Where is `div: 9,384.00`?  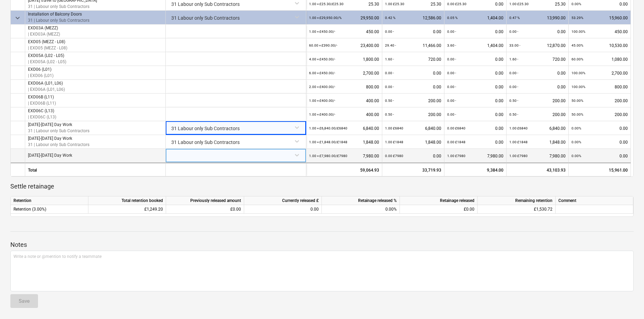 div: 9,384.00 is located at coordinates (476, 170).